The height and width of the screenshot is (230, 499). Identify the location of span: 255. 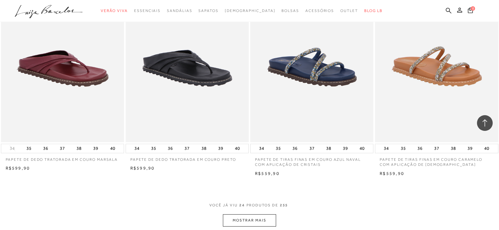
(284, 209).